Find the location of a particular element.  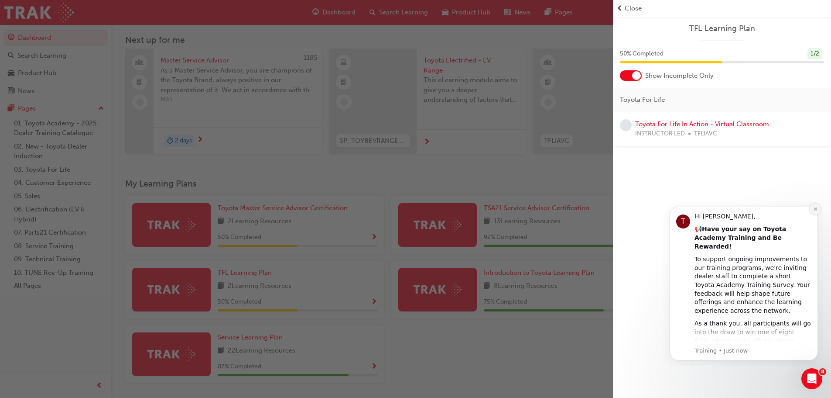

p: Message from Training, sent Just now is located at coordinates (96, 152).